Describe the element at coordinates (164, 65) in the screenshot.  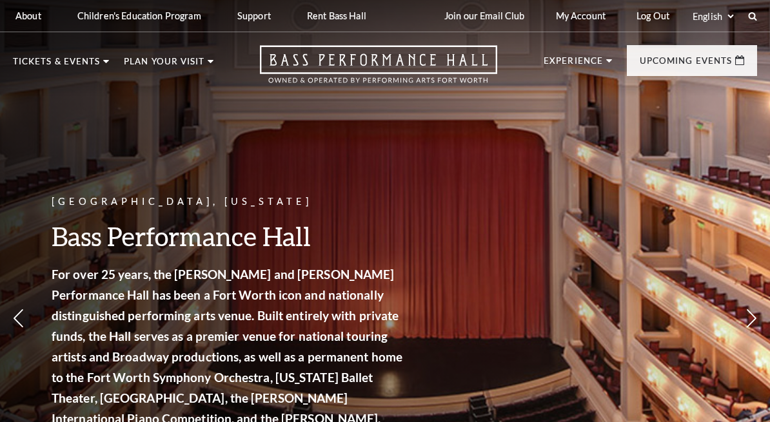
I see `p: Plan Your Visit` at that location.